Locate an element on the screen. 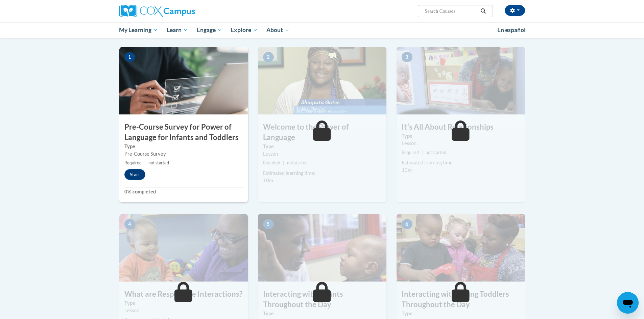 Image resolution: width=644 pixels, height=319 pixels. button: Search is located at coordinates (483, 11).